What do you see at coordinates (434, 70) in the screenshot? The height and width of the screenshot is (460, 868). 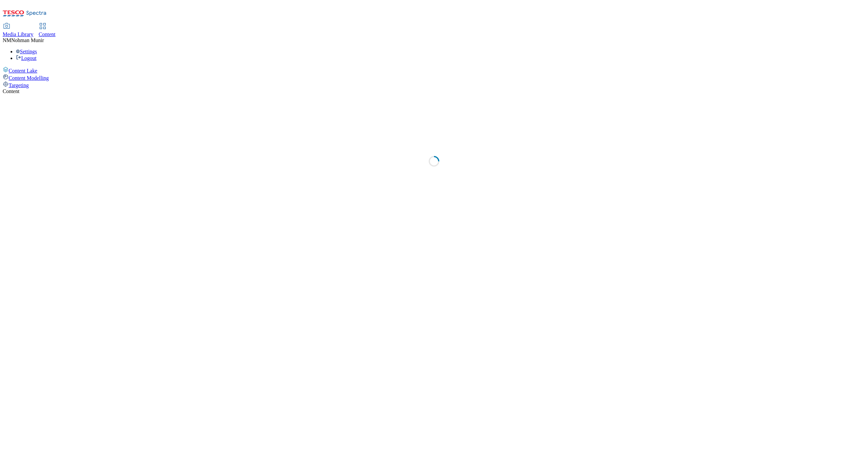 I see `a: Content Lake` at bounding box center [434, 70].